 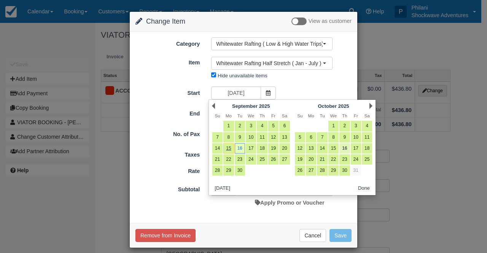 What do you see at coordinates (281, 171) in the screenshot?
I see `div: 4` at bounding box center [281, 171].